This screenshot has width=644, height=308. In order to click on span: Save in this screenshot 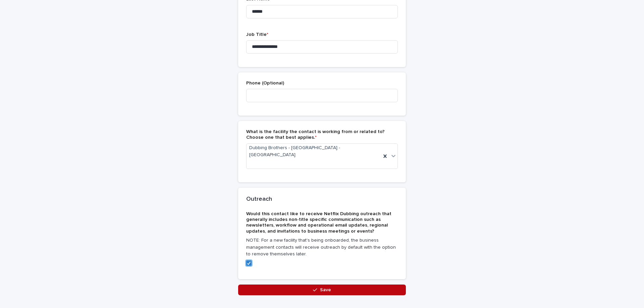, I will do `click(326, 290)`.